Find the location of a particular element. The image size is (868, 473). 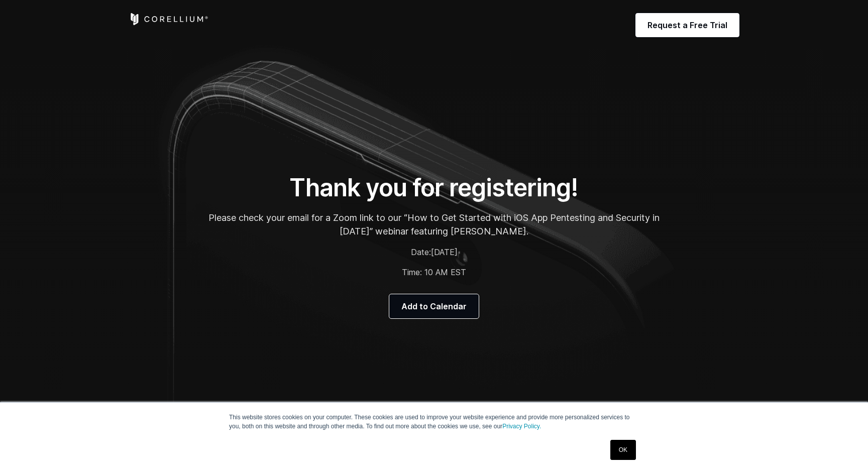

a: Corellium Home is located at coordinates (168, 19).